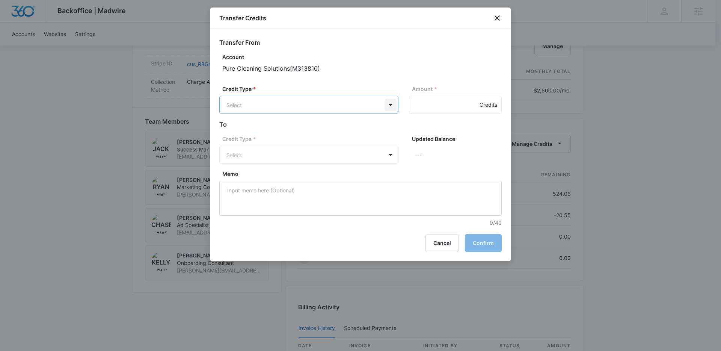  What do you see at coordinates (15, 15) in the screenshot?
I see `img: logo_orange.svg` at bounding box center [15, 15].